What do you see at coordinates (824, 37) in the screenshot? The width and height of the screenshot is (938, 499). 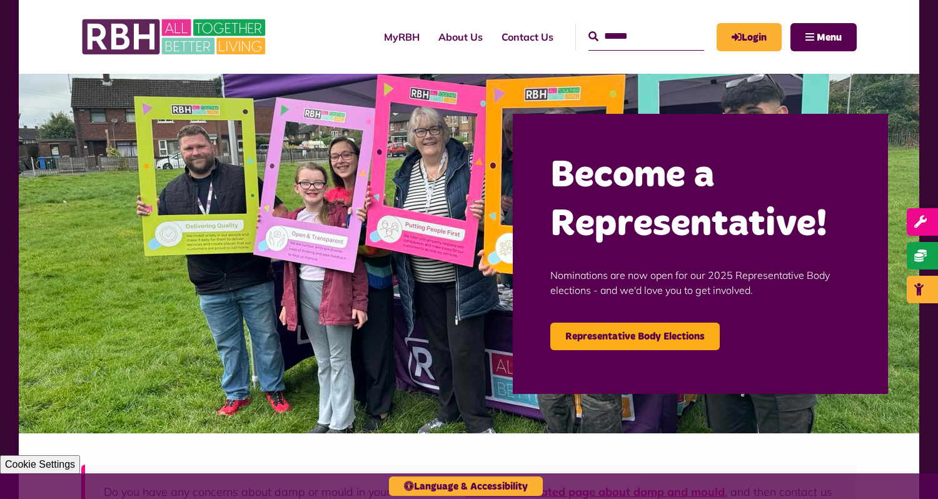 I see `button: Navigation` at bounding box center [824, 37].